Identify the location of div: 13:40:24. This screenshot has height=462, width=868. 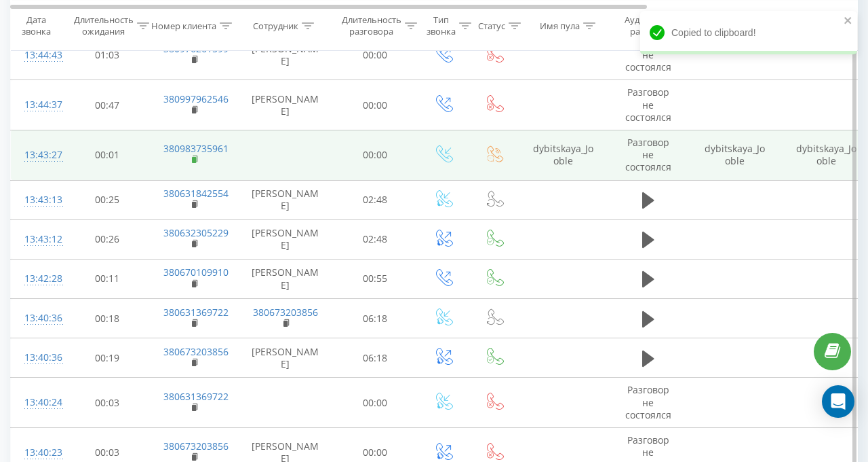
(38, 402).